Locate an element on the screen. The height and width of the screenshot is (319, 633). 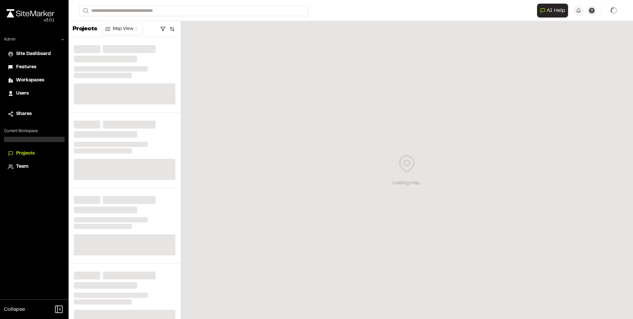
a: Projects is located at coordinates (34, 154).